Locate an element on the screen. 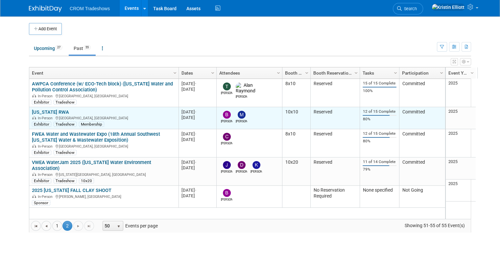 The width and height of the screenshot is (500, 260). span: CROM Tradeshows is located at coordinates (90, 9).